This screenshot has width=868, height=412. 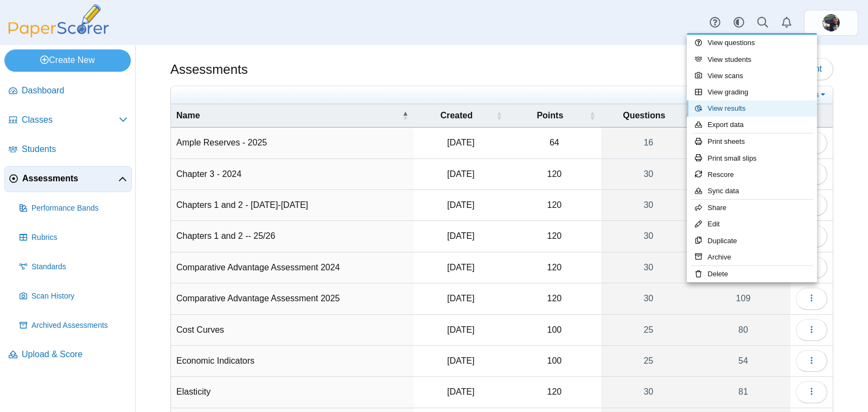 I want to click on span: Points : Activate to sort, so click(x=593, y=116).